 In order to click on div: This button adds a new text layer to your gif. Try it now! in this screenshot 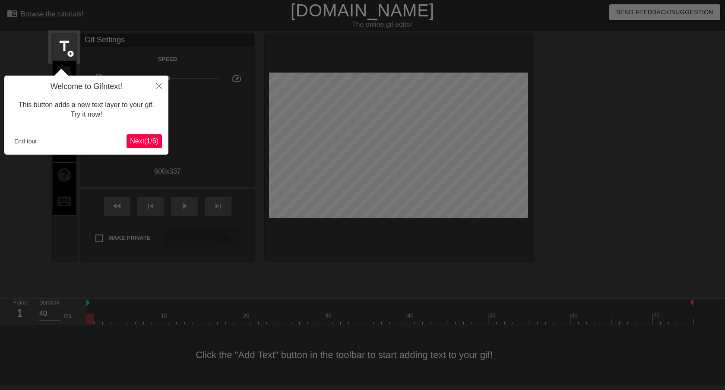, I will do `click(86, 110)`.